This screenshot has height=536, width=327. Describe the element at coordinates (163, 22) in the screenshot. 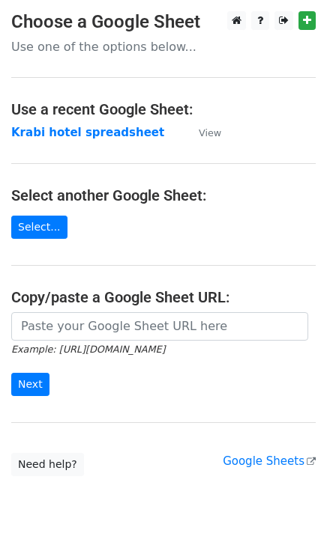

I see `h3: Choose a Google Sheet` at that location.